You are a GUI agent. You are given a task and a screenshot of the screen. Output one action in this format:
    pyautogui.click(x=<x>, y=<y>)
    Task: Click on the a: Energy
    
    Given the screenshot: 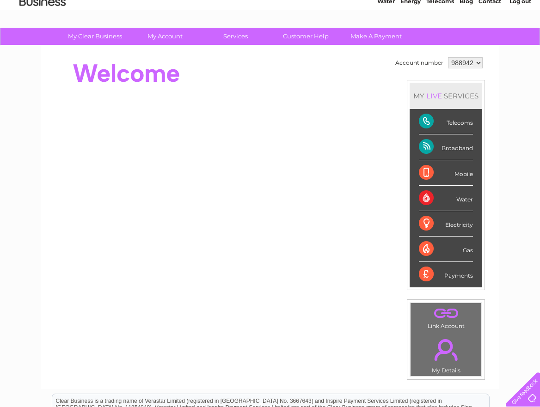 What is the action you would take?
    pyautogui.click(x=410, y=43)
    